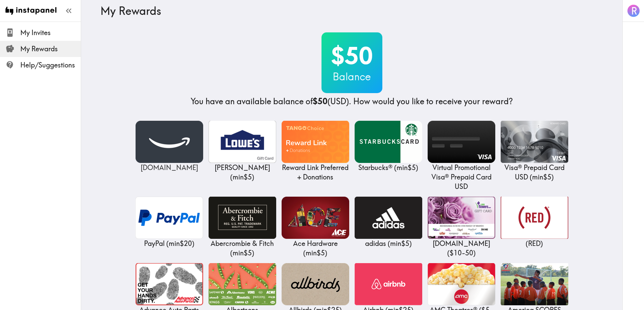 Image resolution: width=644 pixels, height=310 pixels. Describe the element at coordinates (534, 244) in the screenshot. I see `p: (RED)` at that location.